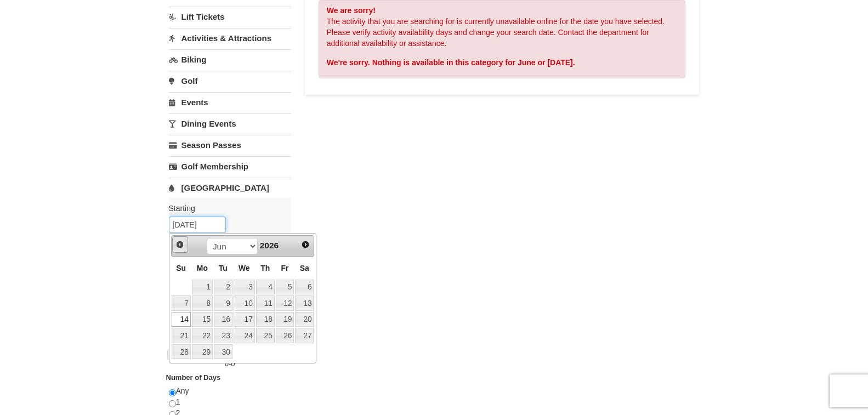 The width and height of the screenshot is (868, 415). I want to click on a: 4, so click(265, 287).